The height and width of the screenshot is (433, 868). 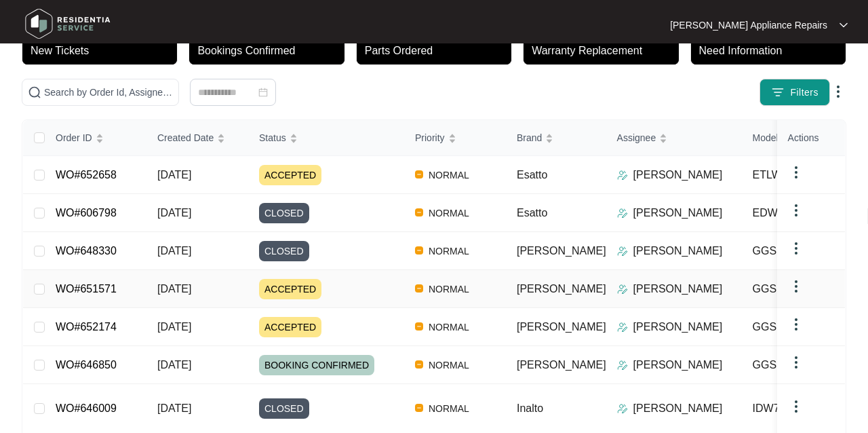 What do you see at coordinates (96, 138) in the screenshot?
I see `th: Order ID` at bounding box center [96, 138].